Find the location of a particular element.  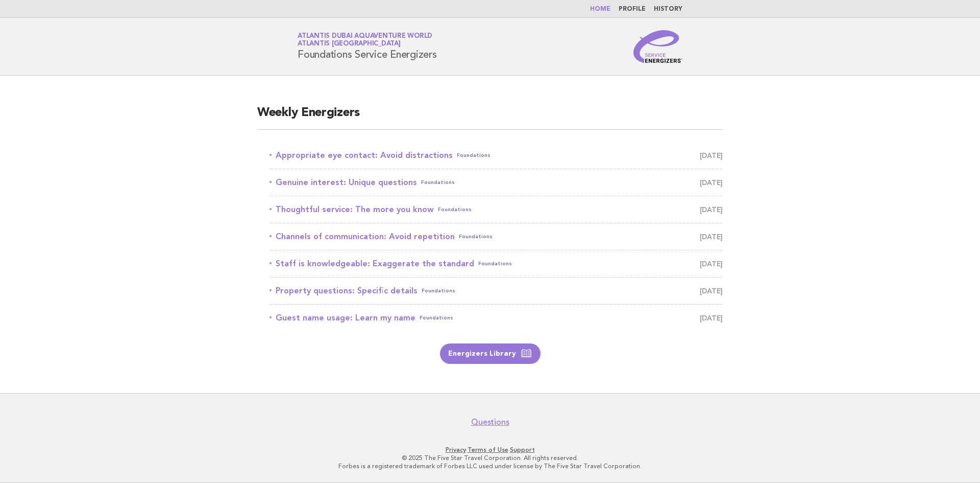

a: Profile is located at coordinates (632, 9).